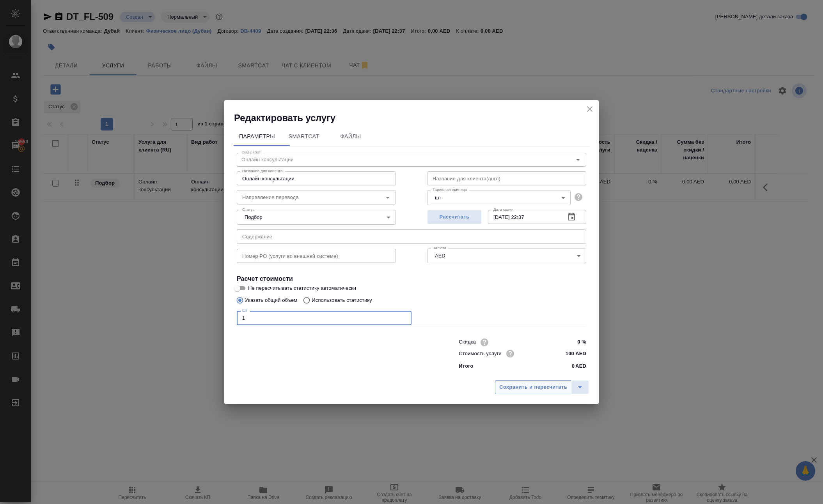  Describe the element at coordinates (581, 367) in the screenshot. I see `p: AED` at that location.